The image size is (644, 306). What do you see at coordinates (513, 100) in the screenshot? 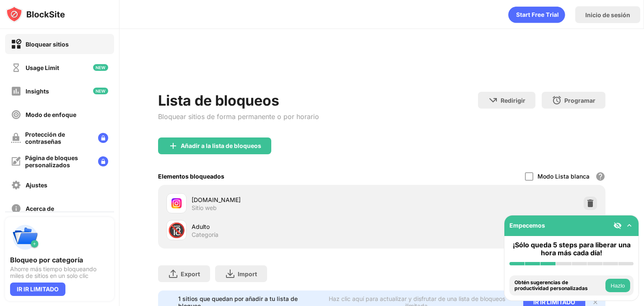
I see `div: Redirigir` at bounding box center [513, 100].